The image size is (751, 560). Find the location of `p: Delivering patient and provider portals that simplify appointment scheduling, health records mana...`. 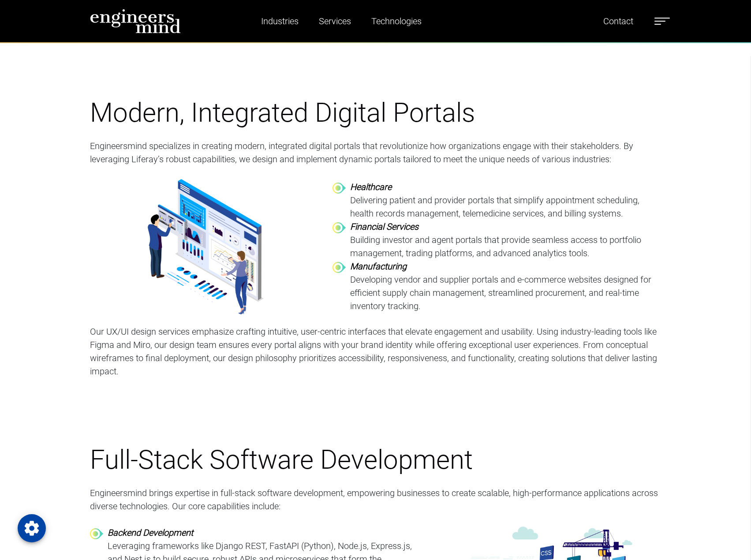

p: Delivering patient and provider portals that simplify appointment scheduling, health records mana... is located at coordinates (506, 207).